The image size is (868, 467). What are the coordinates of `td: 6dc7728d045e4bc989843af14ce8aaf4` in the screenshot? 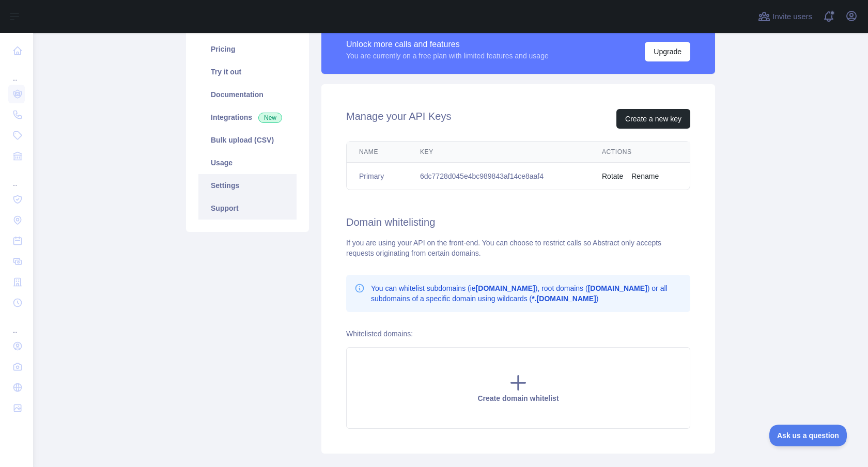 It's located at (499, 176).